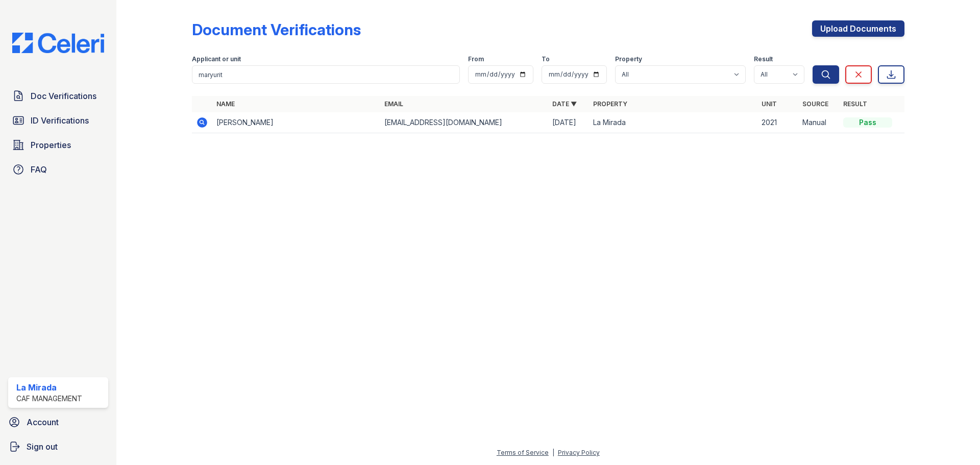  Describe the element at coordinates (58, 121) in the screenshot. I see `a: ID Verifications` at that location.